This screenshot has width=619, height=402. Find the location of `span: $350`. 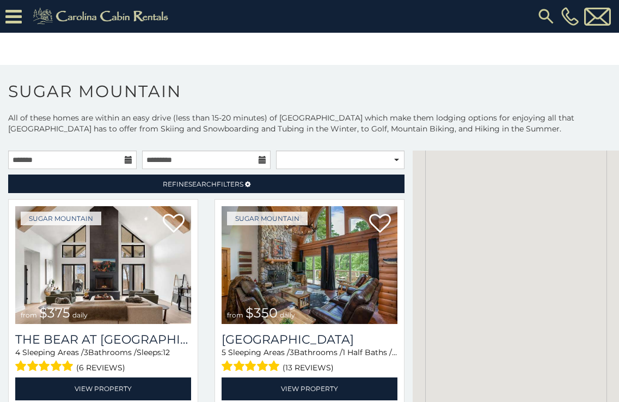

span: $350 is located at coordinates (262, 312).